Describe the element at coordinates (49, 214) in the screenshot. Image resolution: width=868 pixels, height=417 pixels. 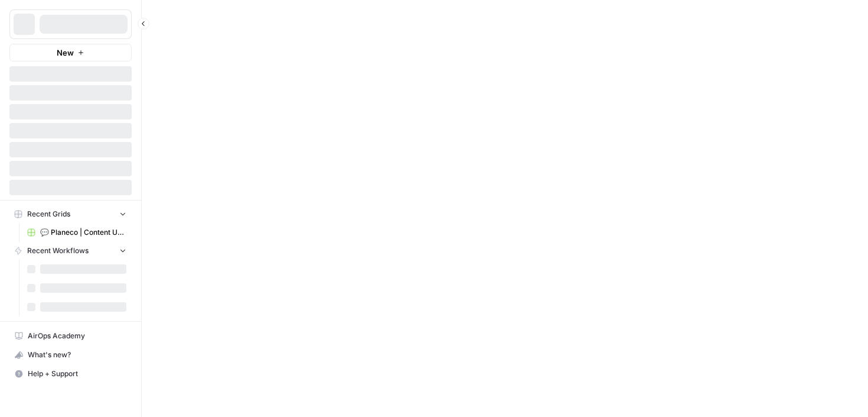
I see `span: Recent Grids` at that location.